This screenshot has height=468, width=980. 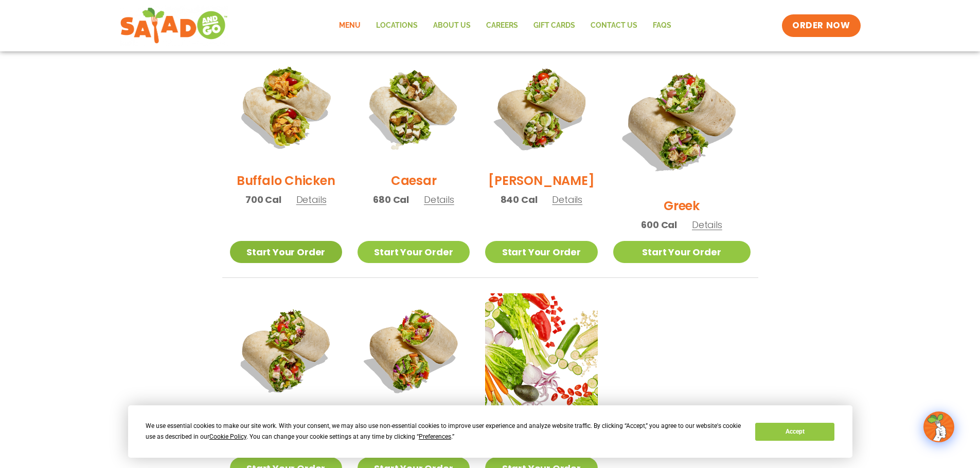 I want to click on span: 840 Cal, so click(x=519, y=200).